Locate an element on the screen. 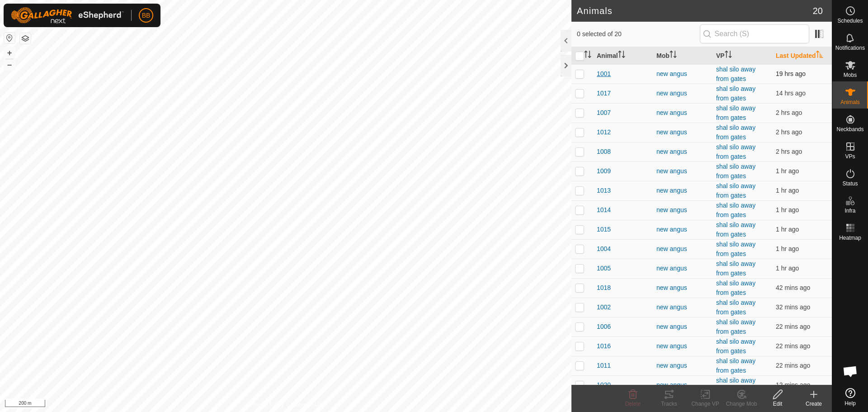 The height and width of the screenshot is (412, 868). span: 1013 is located at coordinates (603, 190).